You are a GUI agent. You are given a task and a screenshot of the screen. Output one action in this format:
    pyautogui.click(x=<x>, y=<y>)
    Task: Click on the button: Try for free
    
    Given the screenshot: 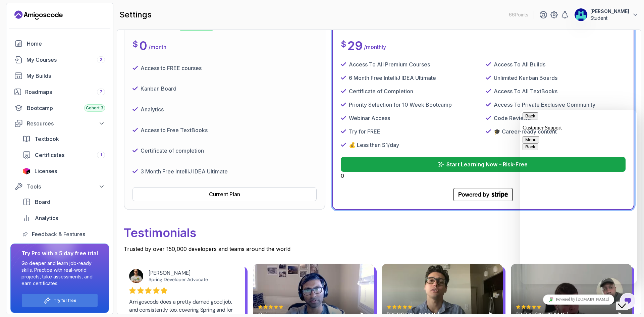 What is the action you would take?
    pyautogui.click(x=60, y=300)
    